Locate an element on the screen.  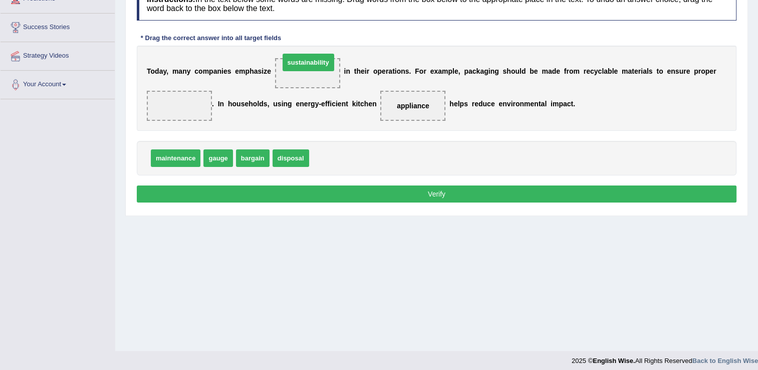
span: gauge is located at coordinates (218, 158).